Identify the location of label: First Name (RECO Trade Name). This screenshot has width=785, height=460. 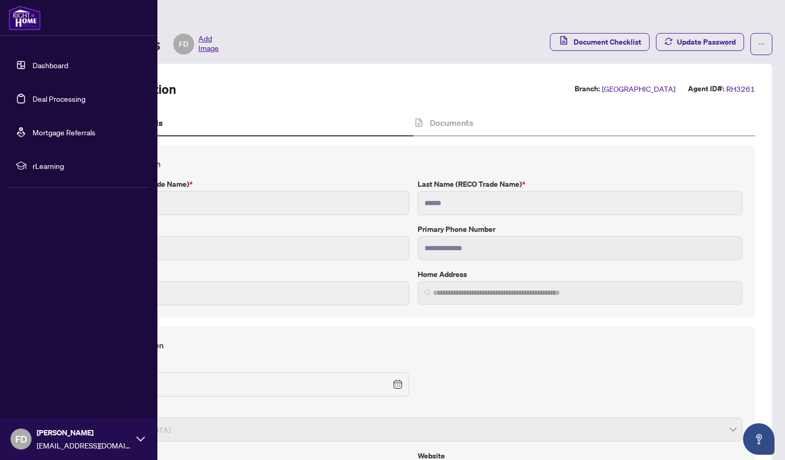
(247, 184).